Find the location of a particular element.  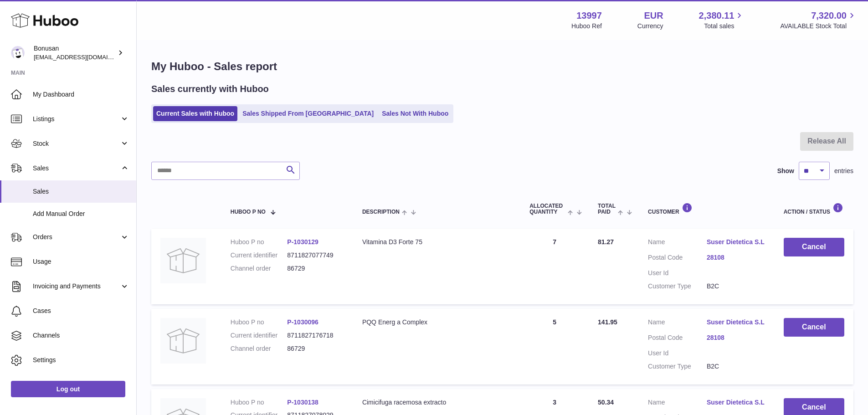

div: Bonusan is located at coordinates (75, 53).